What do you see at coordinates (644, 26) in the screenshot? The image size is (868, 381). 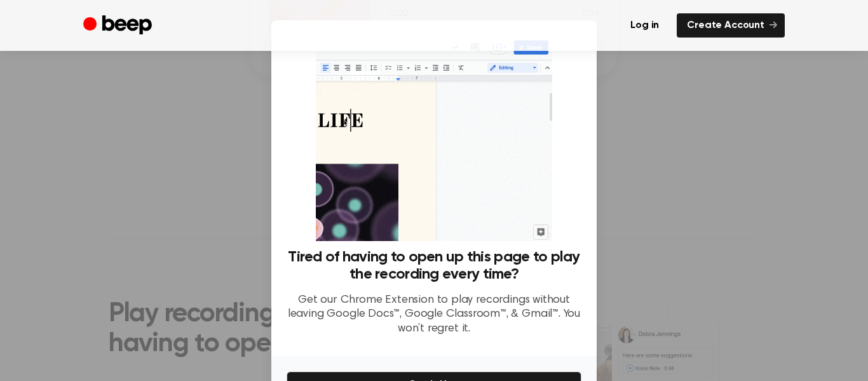 I see `a: Log in` at bounding box center [644, 26].